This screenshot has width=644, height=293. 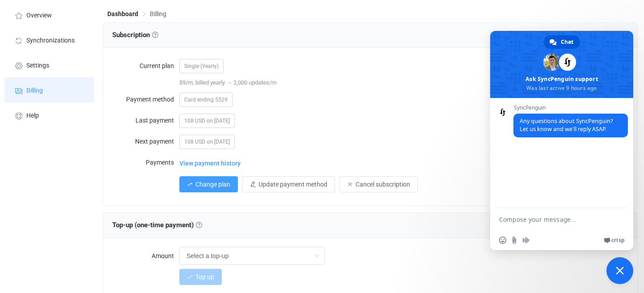 What do you see at coordinates (146, 256) in the screenshot?
I see `label: Amount` at bounding box center [146, 256].